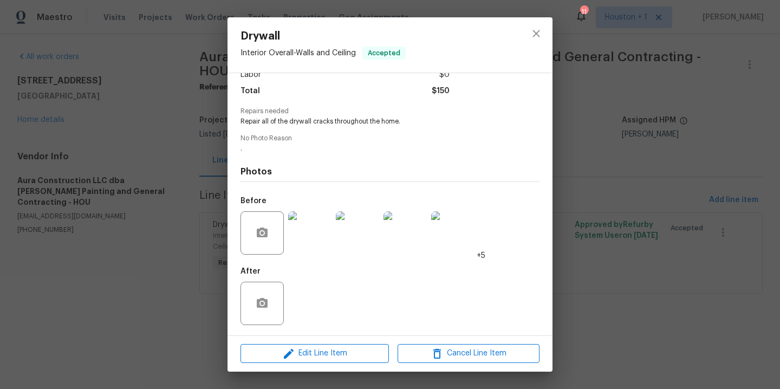  What do you see at coordinates (250, 91) in the screenshot?
I see `span: Total` at bounding box center [250, 91].